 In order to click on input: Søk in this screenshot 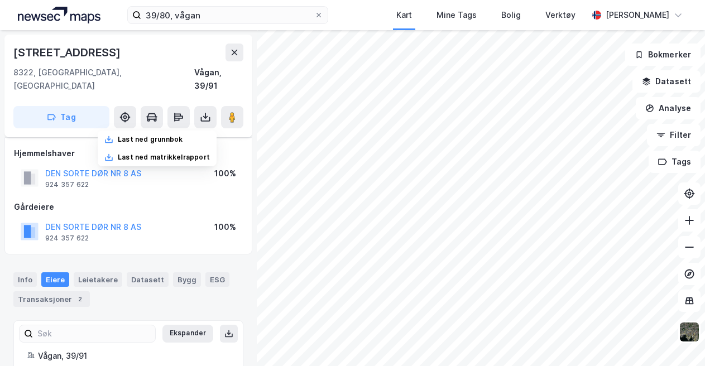, I will do `click(94, 334)`.